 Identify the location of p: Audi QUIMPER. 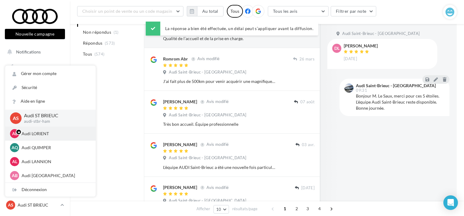
(55, 148).